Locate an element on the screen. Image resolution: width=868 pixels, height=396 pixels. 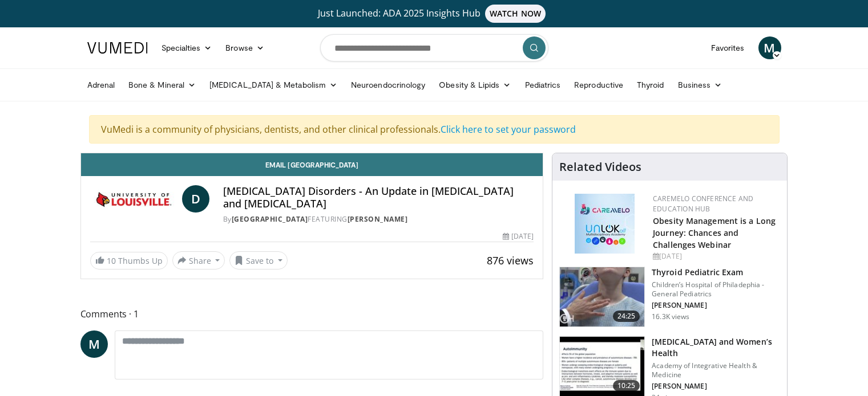
p: 16.3K views is located at coordinates (671, 317).